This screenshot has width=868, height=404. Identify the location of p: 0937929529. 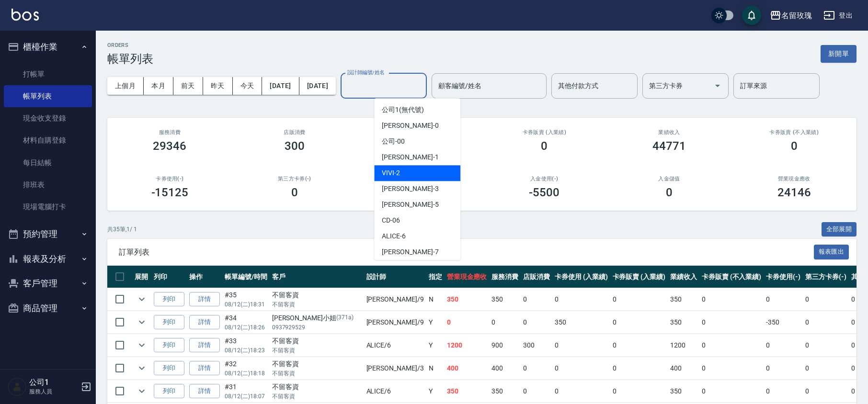
(317, 327).